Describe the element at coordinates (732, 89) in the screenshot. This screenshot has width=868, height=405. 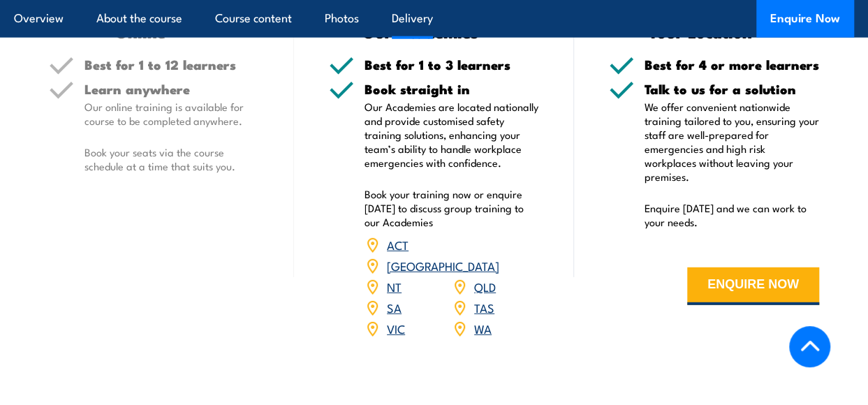
I see `h5: Talk to us for a solution` at that location.